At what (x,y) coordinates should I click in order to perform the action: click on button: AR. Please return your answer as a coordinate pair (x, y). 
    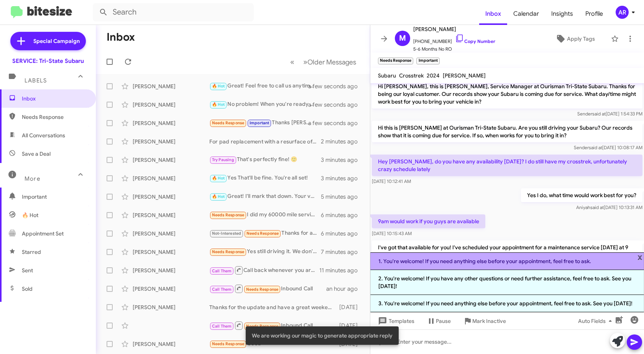
    Looking at the image, I should click on (623, 12).